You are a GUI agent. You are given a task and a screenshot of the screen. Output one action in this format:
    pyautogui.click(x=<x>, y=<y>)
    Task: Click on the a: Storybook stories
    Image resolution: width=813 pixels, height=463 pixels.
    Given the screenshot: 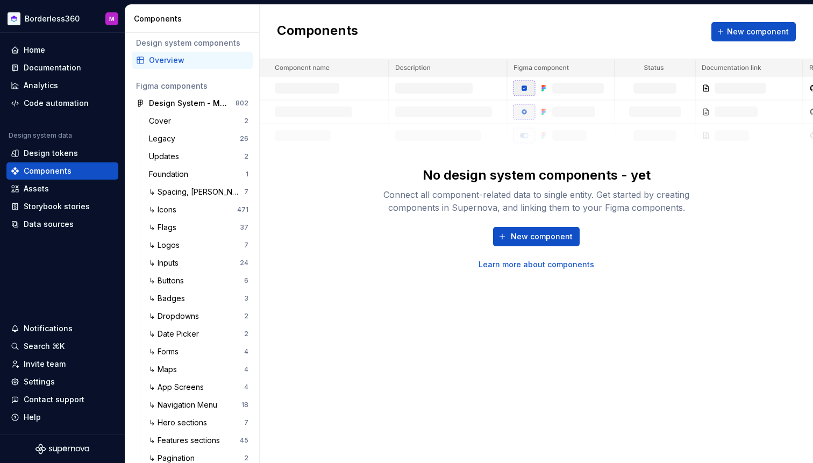 What is the action you would take?
    pyautogui.click(x=62, y=206)
    